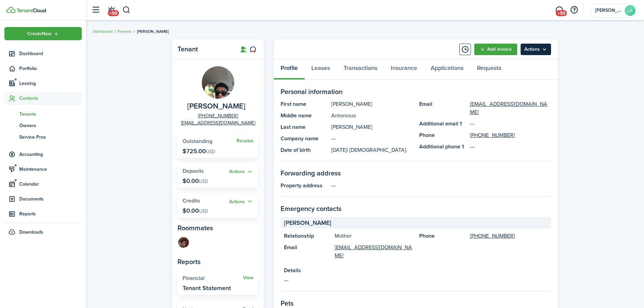 This screenshot has width=644, height=308. What do you see at coordinates (198, 141) in the screenshot?
I see `span: Outstanding` at bounding box center [198, 141].